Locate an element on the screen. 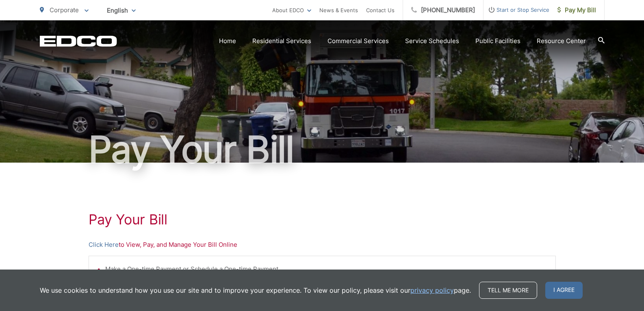  a: Tell me more is located at coordinates (508, 290).